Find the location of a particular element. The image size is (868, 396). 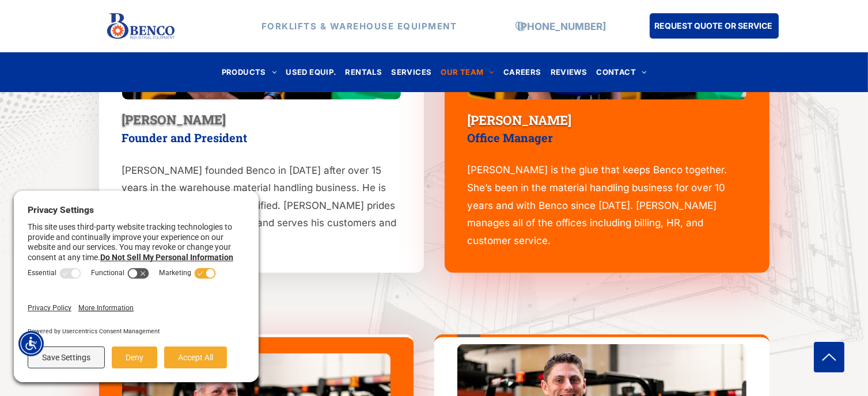

a: SERVICES is located at coordinates (411, 72).